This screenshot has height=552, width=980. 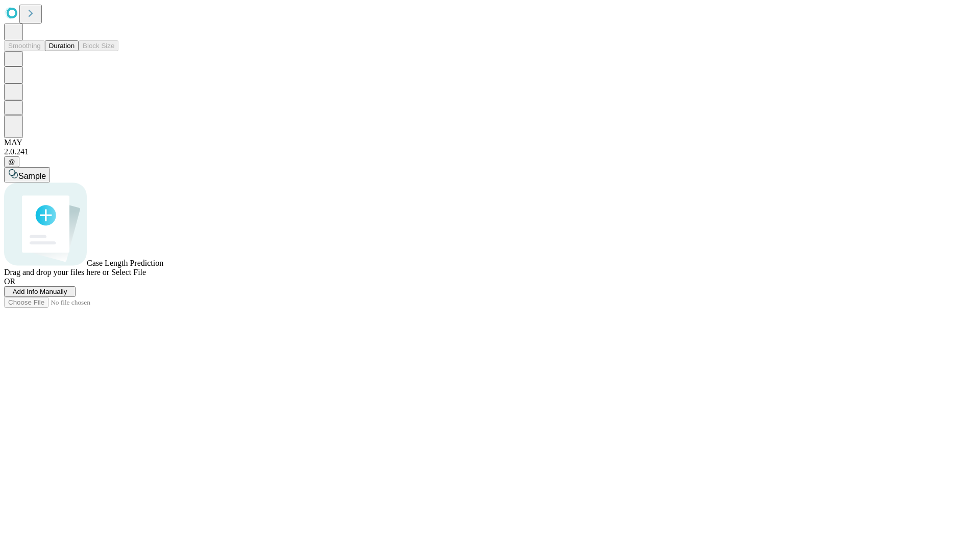 What do you see at coordinates (24, 45) in the screenshot?
I see `button: Smoothing` at bounding box center [24, 45].